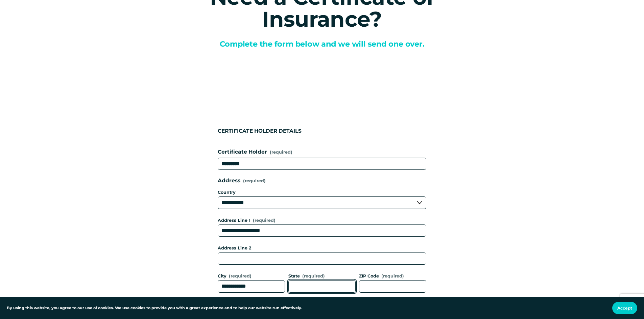 Image resolution: width=644 pixels, height=319 pixels. What do you see at coordinates (322, 249) in the screenshot?
I see `div: Address Line 2` at bounding box center [322, 249].